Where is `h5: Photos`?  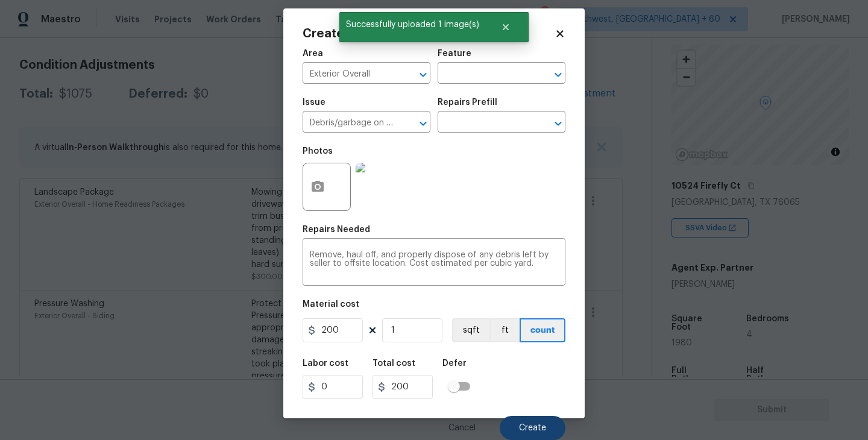 h5: Photos is located at coordinates (318, 151).